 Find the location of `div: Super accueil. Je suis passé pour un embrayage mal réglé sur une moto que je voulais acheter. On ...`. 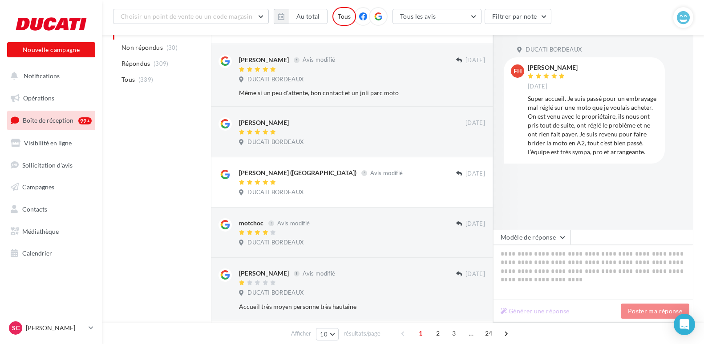

div: Super accueil. Je suis passé pour un embrayage mal réglé sur une moto que je voulais acheter. On ... is located at coordinates (593, 126).